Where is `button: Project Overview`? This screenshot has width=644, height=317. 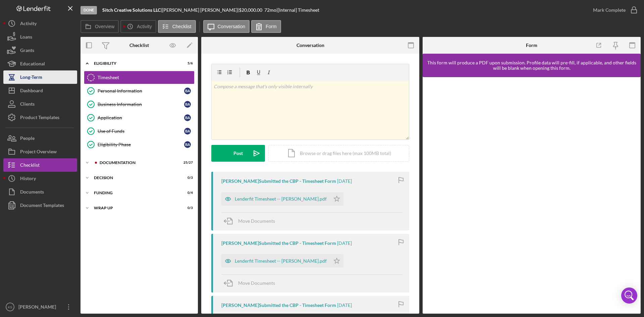 button: Project Overview is located at coordinates (40, 152).